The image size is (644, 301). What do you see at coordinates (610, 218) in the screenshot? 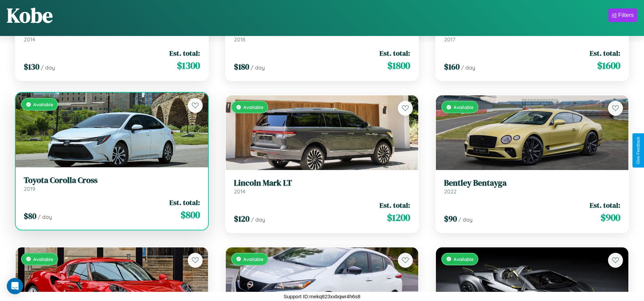
I see `span: $ 900` at bounding box center [610, 218].